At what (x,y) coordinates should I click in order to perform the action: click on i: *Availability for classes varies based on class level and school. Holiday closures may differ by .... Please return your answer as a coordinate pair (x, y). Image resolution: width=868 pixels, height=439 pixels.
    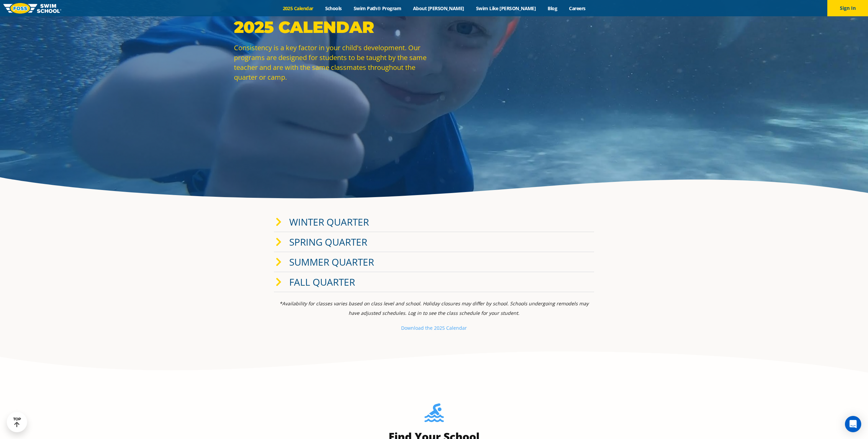
    Looking at the image, I should click on (434, 308).